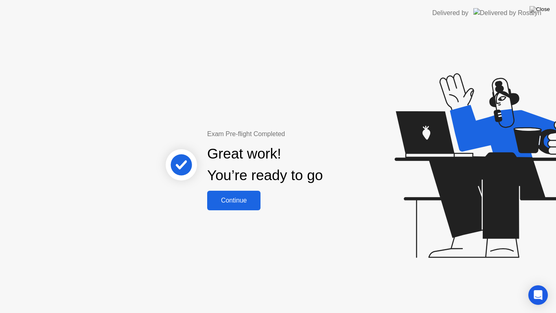 This screenshot has width=556, height=313. Describe the element at coordinates (507, 13) in the screenshot. I see `img: Delivered by Rosalyn` at that location.